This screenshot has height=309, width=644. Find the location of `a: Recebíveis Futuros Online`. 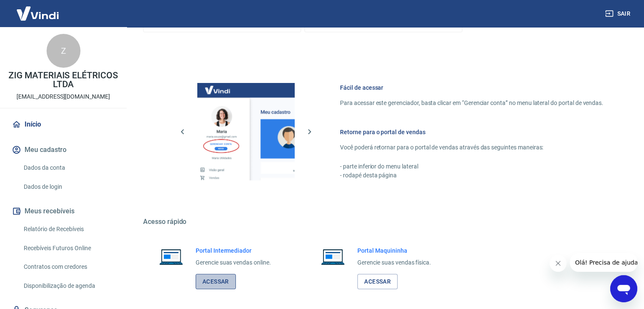

a: Recebíveis Futuros Online is located at coordinates (68, 248).